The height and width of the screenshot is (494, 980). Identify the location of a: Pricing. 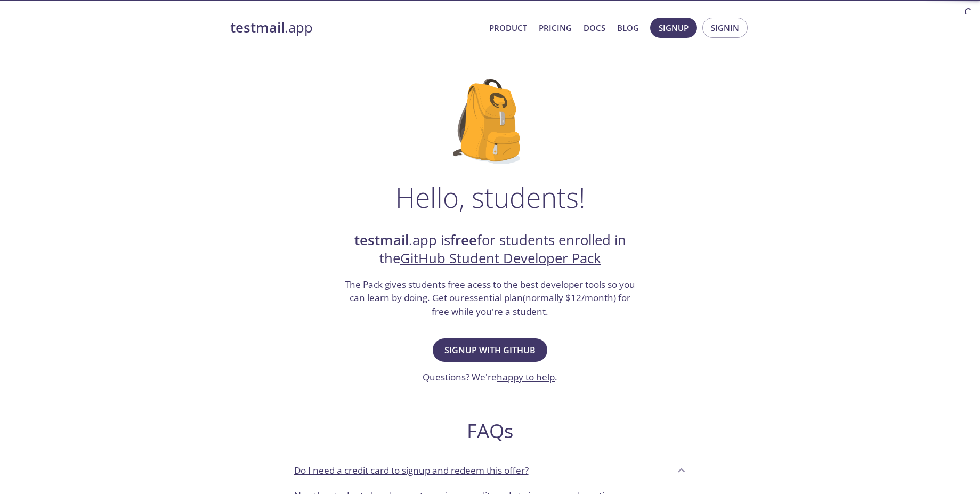
(555, 28).